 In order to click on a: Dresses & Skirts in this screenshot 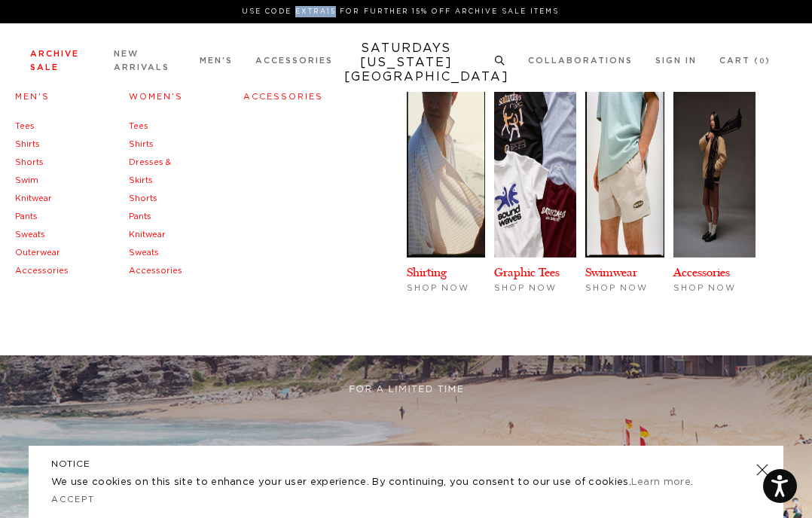, I will do `click(150, 171)`.